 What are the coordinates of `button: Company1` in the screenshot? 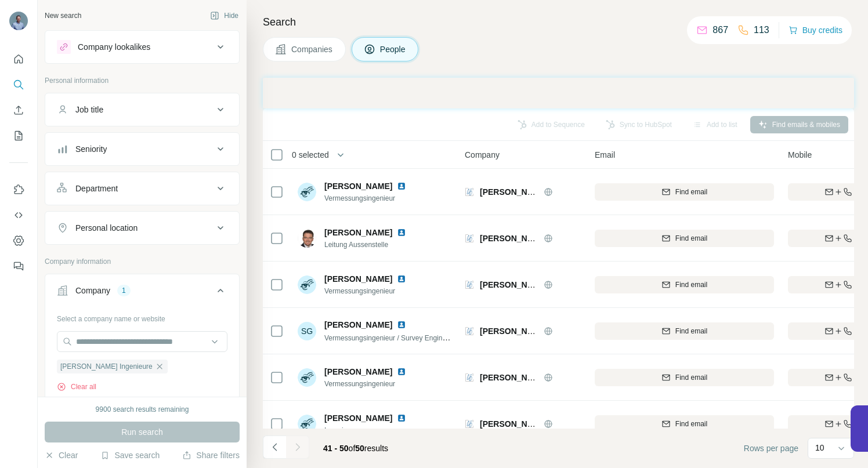 It's located at (142, 293).